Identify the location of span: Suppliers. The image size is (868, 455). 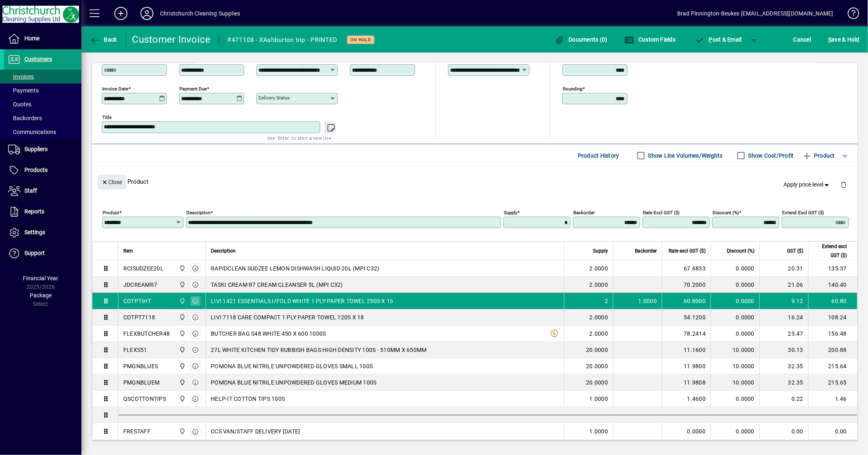
(36, 149).